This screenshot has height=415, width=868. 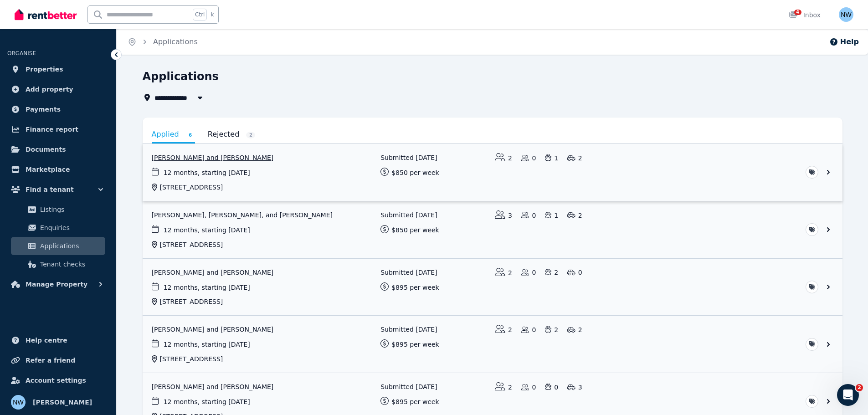 I want to click on span: k, so click(x=212, y=15).